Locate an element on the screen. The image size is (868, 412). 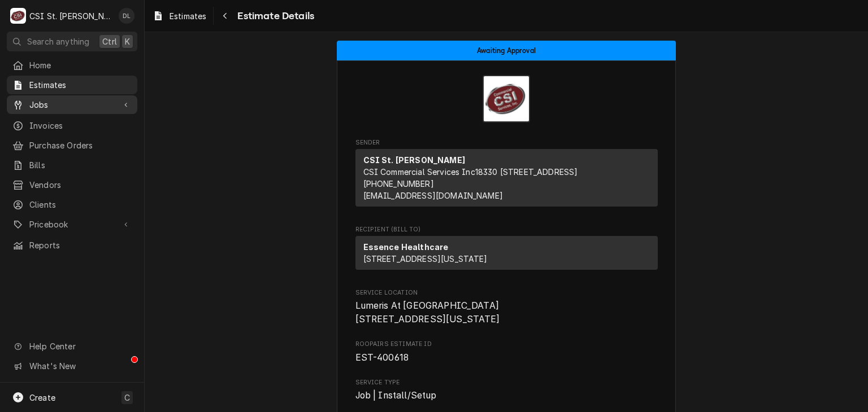
button: Search anythingCtrlK is located at coordinates (71, 41).